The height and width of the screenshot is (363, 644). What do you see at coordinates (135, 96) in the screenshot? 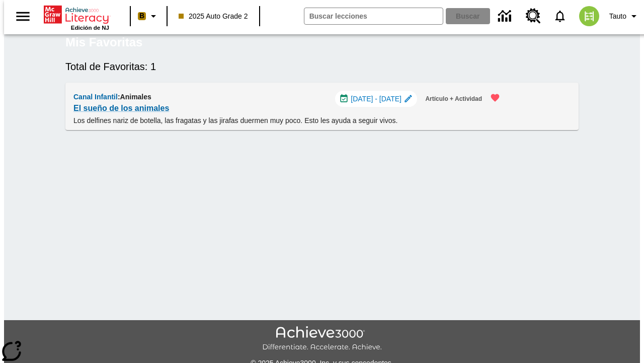
I see `span: : Animales` at bounding box center [135, 96].